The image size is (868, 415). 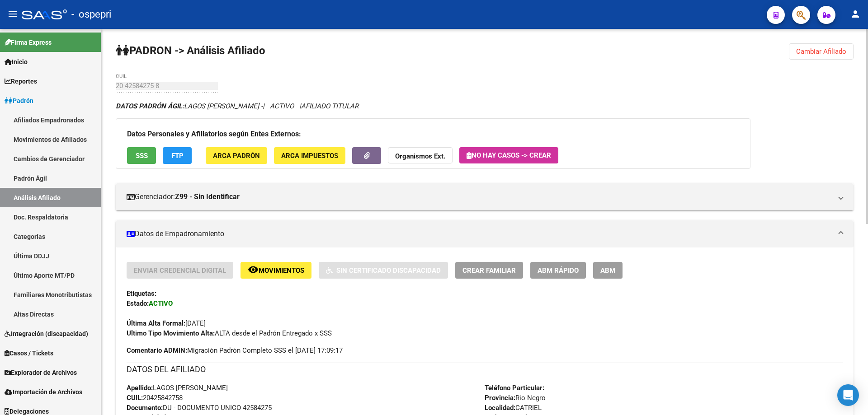 What do you see at coordinates (41, 373) in the screenshot?
I see `span: Explorador de Archivos` at bounding box center [41, 373].